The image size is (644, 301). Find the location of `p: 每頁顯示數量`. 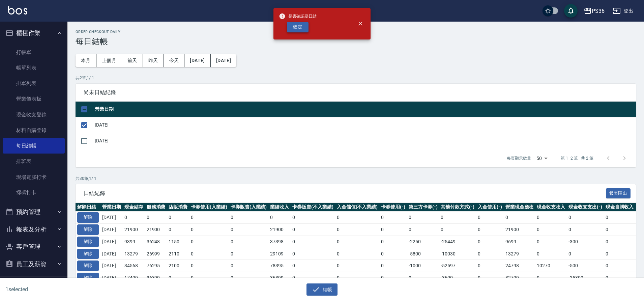

p: 每頁顯示數量 is located at coordinates (519, 158).